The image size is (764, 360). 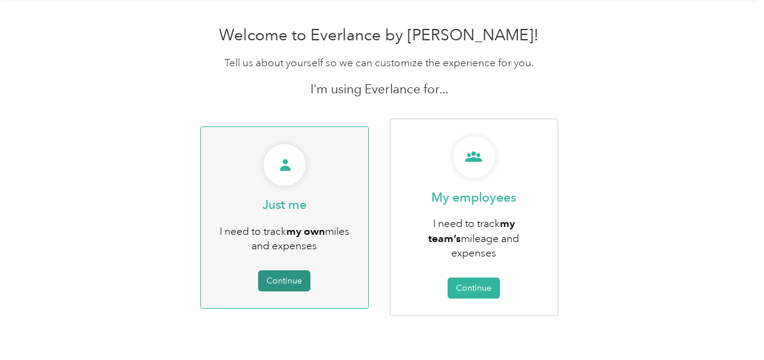 What do you see at coordinates (284, 238) in the screenshot?
I see `span: I need to track miles and expenses` at bounding box center [284, 238].